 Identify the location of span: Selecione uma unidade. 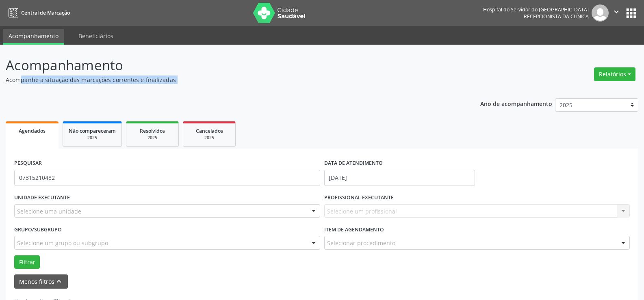
(49, 211).